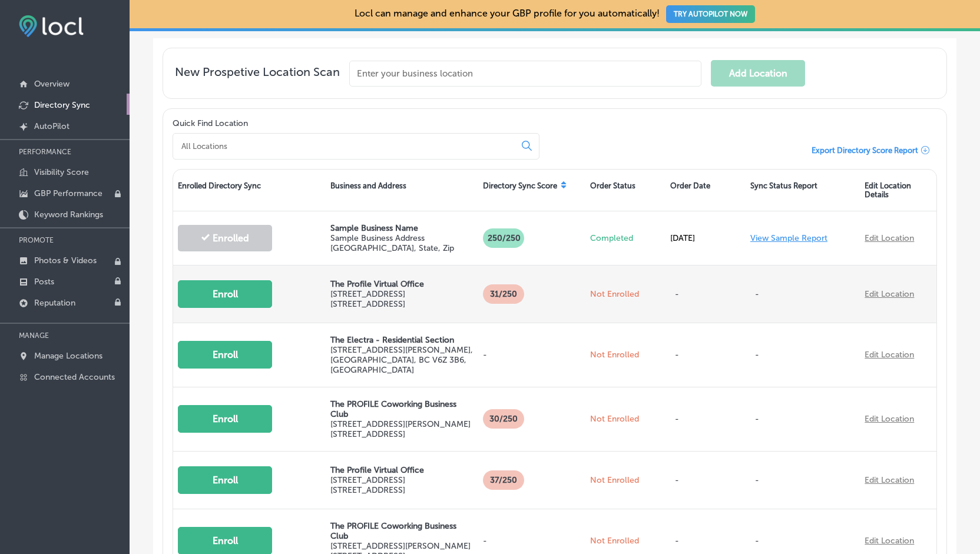 The image size is (980, 554). I want to click on p: Photos & Videos, so click(65, 260).